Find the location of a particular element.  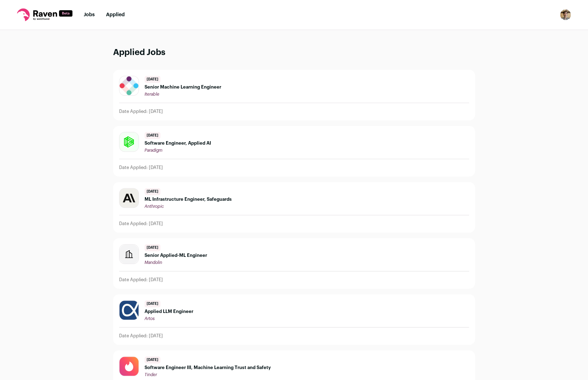

span: Applied LLM Engineer is located at coordinates (169, 312).